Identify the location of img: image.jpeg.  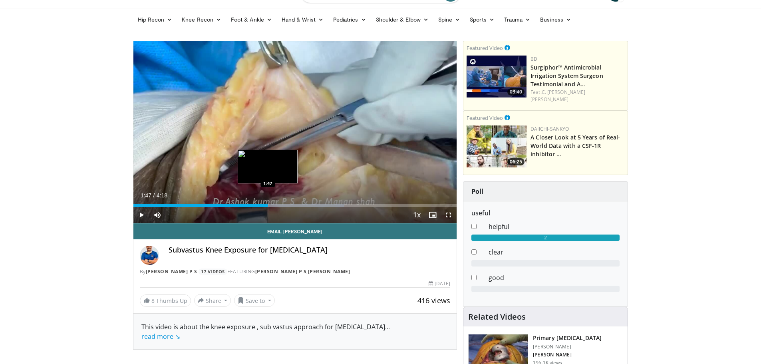
(268, 167).